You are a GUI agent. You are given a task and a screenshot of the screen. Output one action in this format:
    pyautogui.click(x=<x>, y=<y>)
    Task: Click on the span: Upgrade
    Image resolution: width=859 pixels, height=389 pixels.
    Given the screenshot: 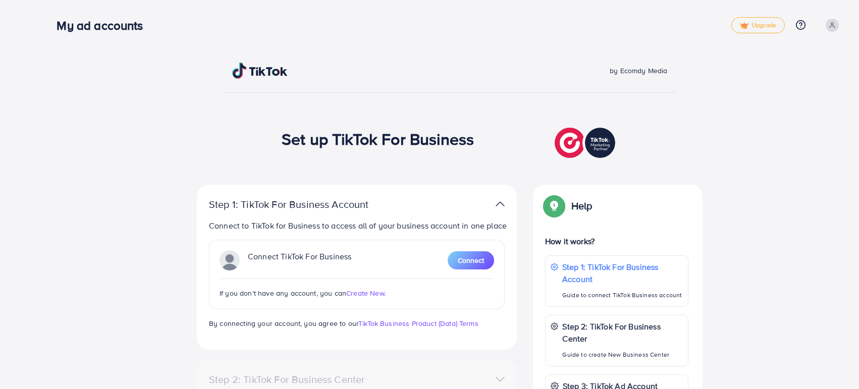 What is the action you would take?
    pyautogui.click(x=758, y=25)
    